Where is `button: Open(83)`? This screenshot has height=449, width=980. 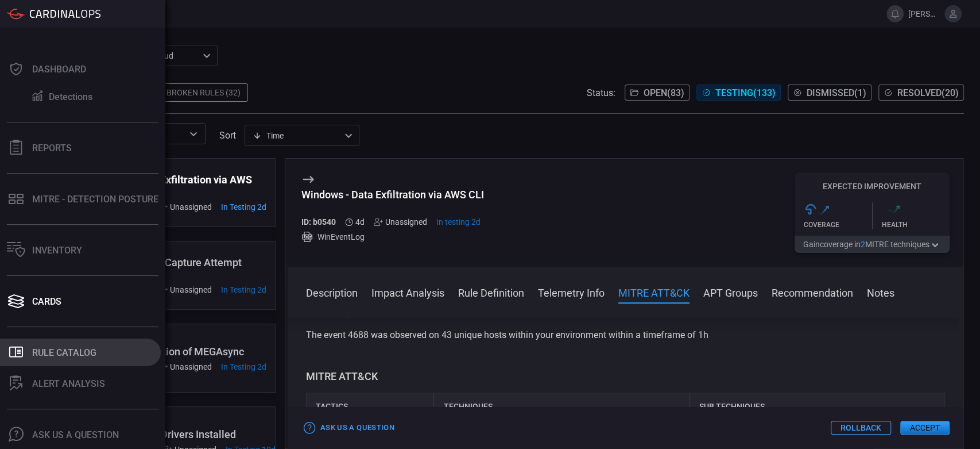 button: Open(83) is located at coordinates (656, 93).